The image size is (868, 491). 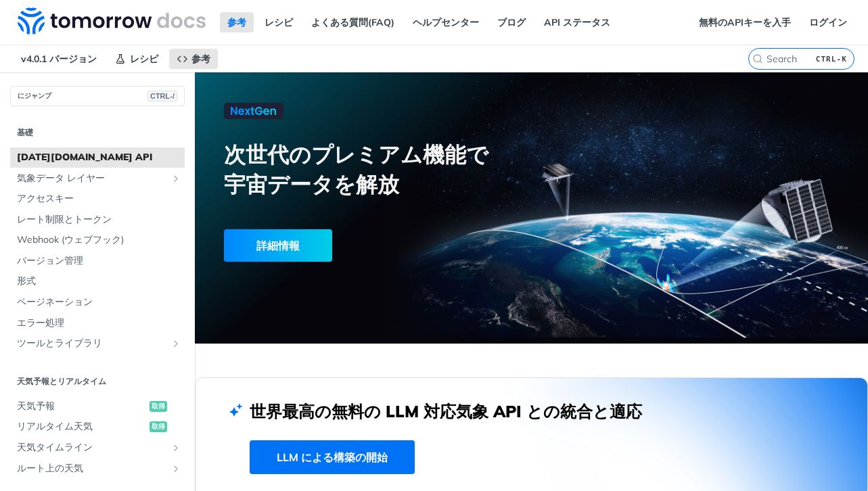 I want to click on a: LLM による構築の開始, so click(x=332, y=457).